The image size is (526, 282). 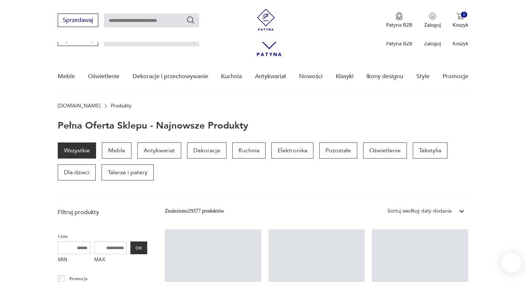 What do you see at coordinates (338, 150) in the screenshot?
I see `p: Pozostałe` at bounding box center [338, 150].